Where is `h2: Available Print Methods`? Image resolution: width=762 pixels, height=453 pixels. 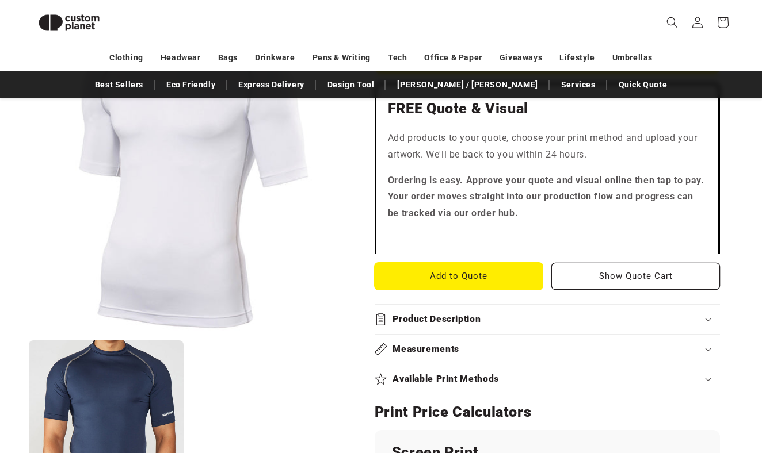 h2: Available Print Methods is located at coordinates (445, 379).